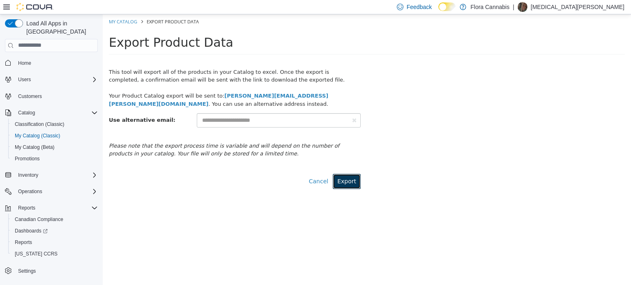  I want to click on button: Promotions, so click(55, 159).